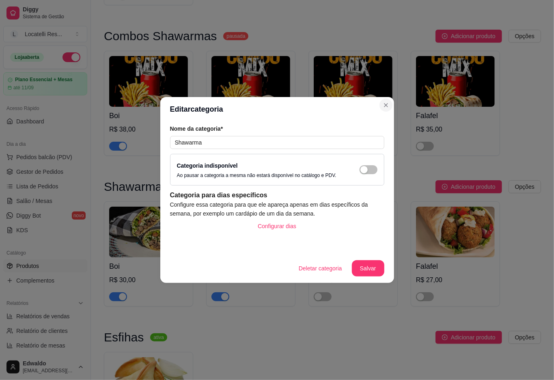 The height and width of the screenshot is (380, 554). Describe the element at coordinates (320, 268) in the screenshot. I see `button: Deletar categoria` at that location.